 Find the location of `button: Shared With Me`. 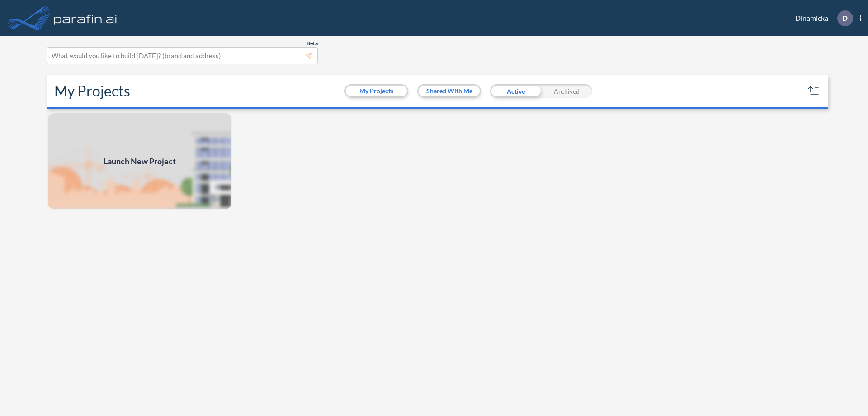

button: Shared With Me is located at coordinates (449, 91).